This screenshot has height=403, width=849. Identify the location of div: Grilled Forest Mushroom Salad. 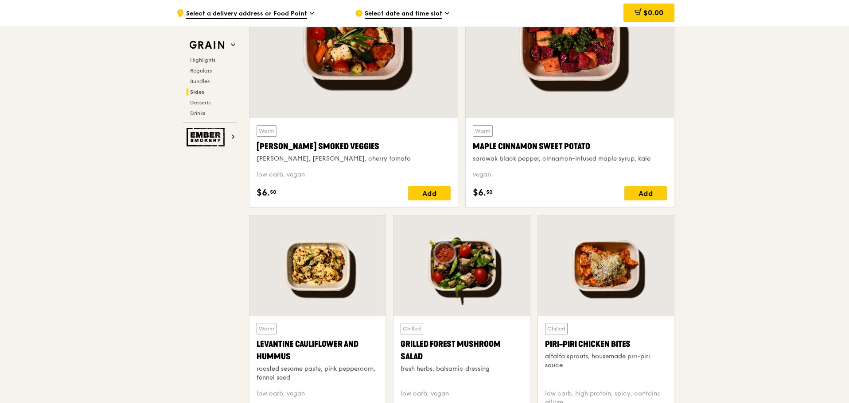
(461, 351).